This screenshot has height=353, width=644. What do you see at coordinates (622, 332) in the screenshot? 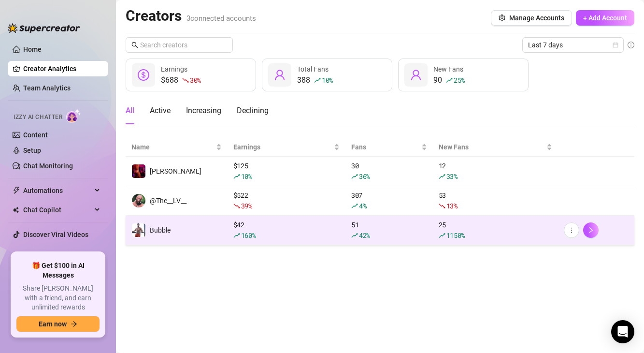
I see `div: Open Intercom Messenger` at bounding box center [622, 332].